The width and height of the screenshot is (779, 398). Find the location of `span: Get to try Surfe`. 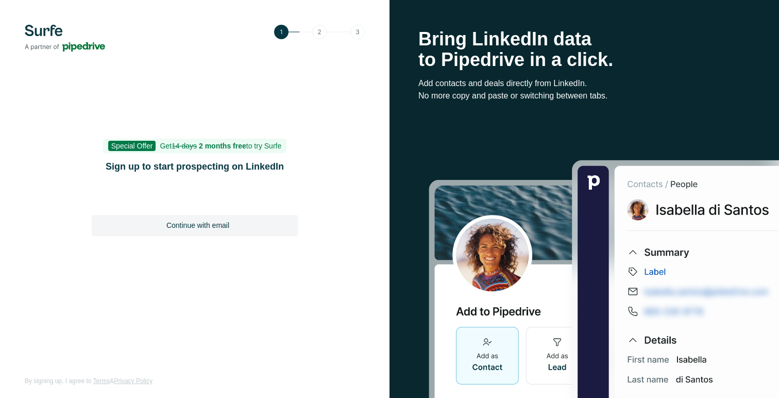

span: Get to try Surfe is located at coordinates (221, 146).